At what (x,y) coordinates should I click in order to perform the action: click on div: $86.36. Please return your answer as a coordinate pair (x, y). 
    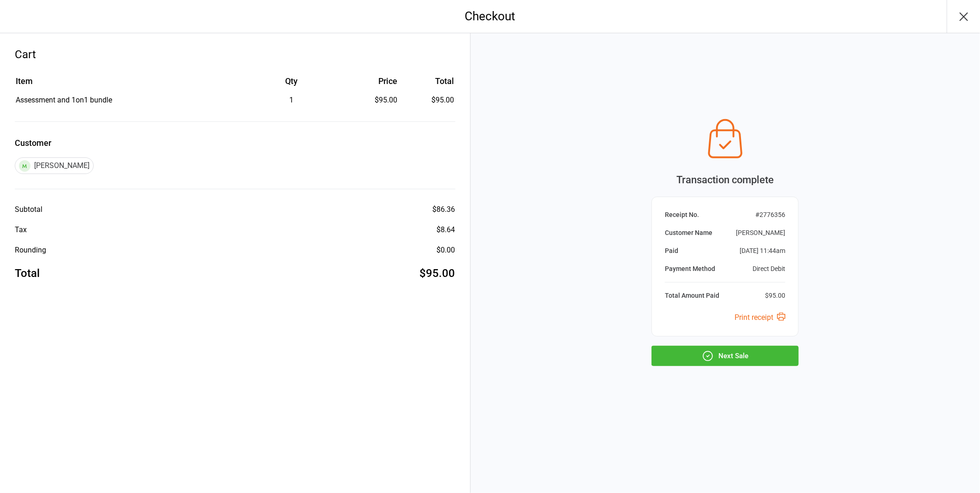
    Looking at the image, I should click on (444, 210).